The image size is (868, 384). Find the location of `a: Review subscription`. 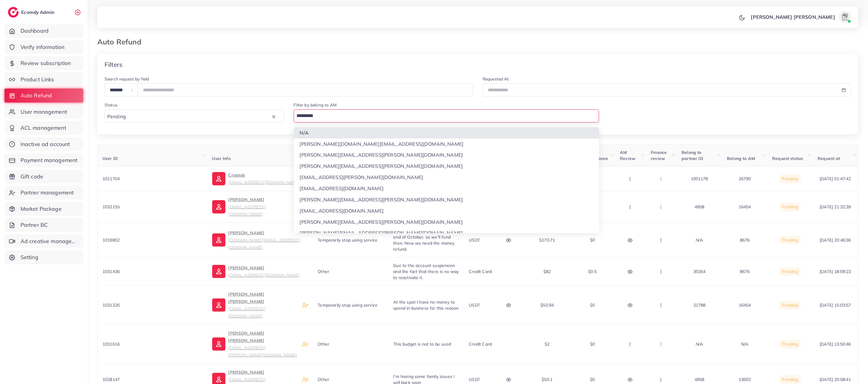

a: Review subscription is located at coordinates (43, 63).